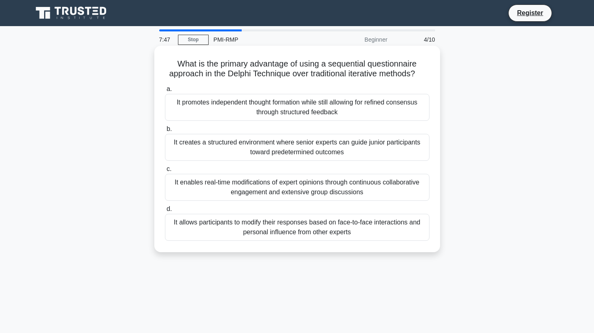 The height and width of the screenshot is (333, 594). What do you see at coordinates (169, 169) in the screenshot?
I see `span: c.` at bounding box center [169, 169].